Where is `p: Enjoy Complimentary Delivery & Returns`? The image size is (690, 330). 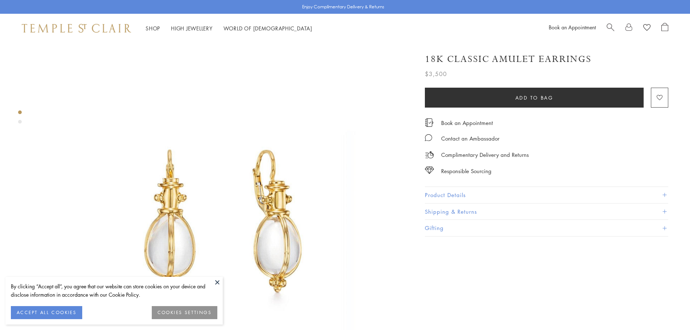
p: Enjoy Complimentary Delivery & Returns is located at coordinates (343, 7).